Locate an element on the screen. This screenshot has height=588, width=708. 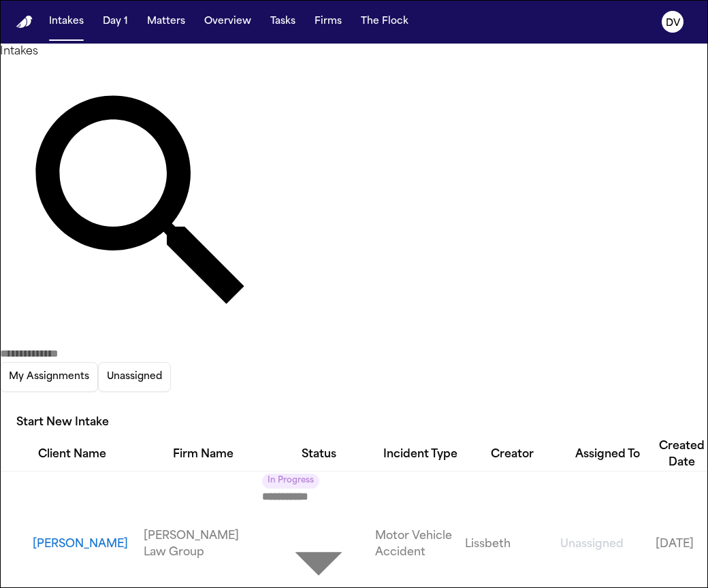
img: Finch Logo is located at coordinates (25, 21).